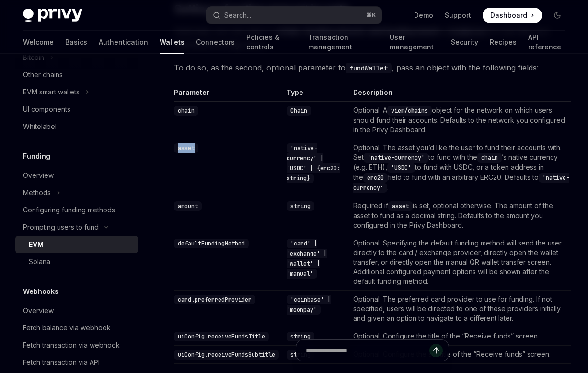 Image resolution: width=588 pixels, height=373 pixels. I want to click on th: Description, so click(460, 95).